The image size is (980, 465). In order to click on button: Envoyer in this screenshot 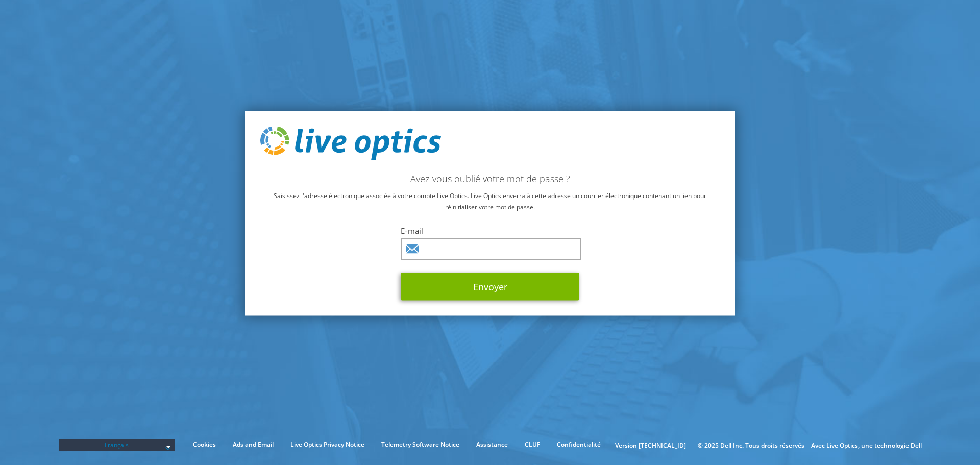, I will do `click(490, 286)`.